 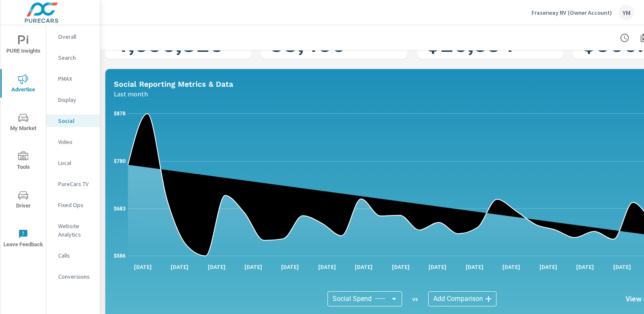 I want to click on p: Last month, so click(x=131, y=94).